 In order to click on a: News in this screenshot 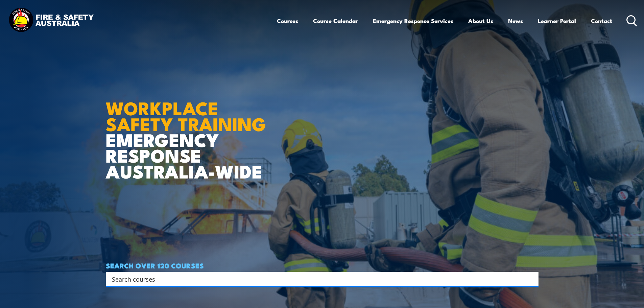, I will do `click(516, 20)`.